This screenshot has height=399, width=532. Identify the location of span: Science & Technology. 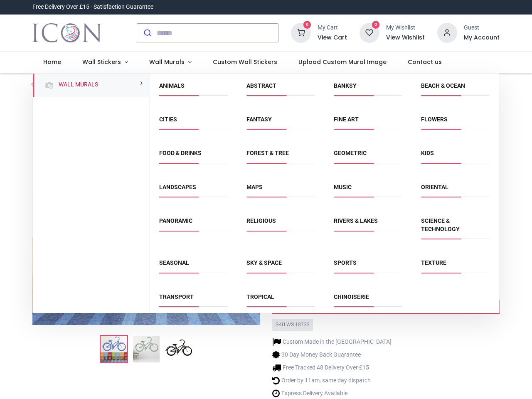
(455, 228).